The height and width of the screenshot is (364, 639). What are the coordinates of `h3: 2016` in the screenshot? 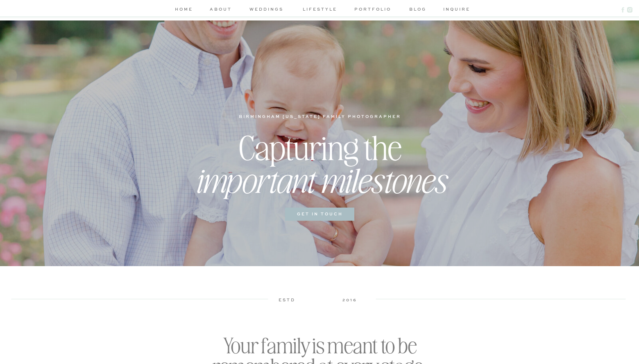 It's located at (350, 299).